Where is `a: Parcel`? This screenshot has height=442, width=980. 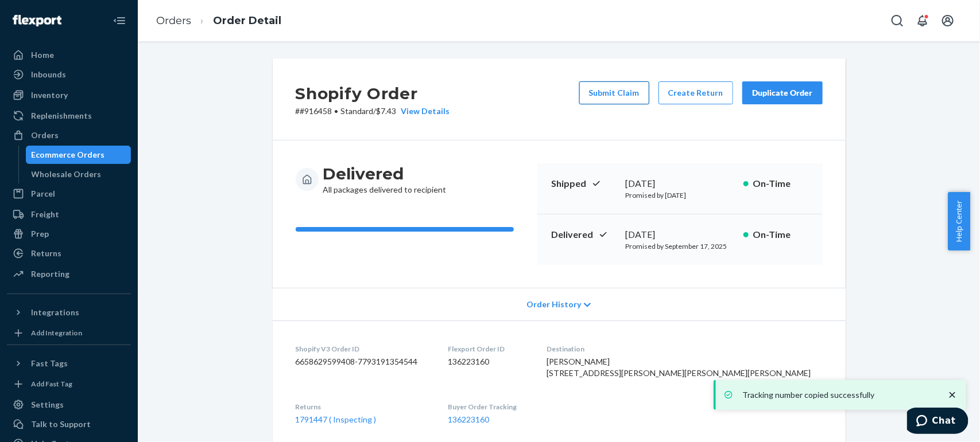 a: Parcel is located at coordinates (69, 194).